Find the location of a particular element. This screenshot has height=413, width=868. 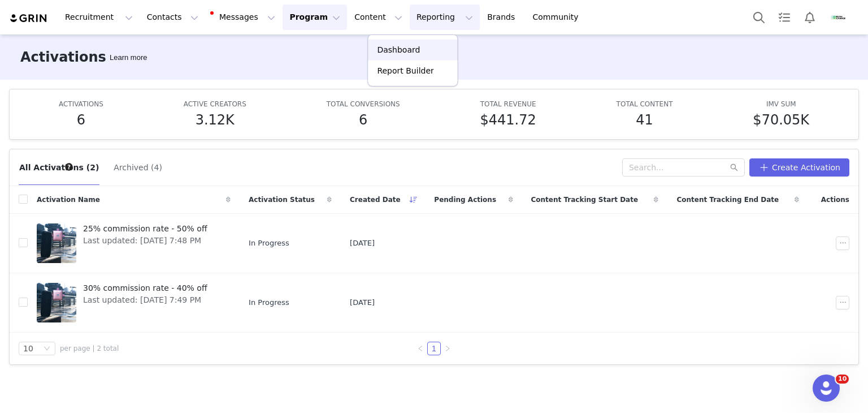

li: 1 is located at coordinates (434, 349).